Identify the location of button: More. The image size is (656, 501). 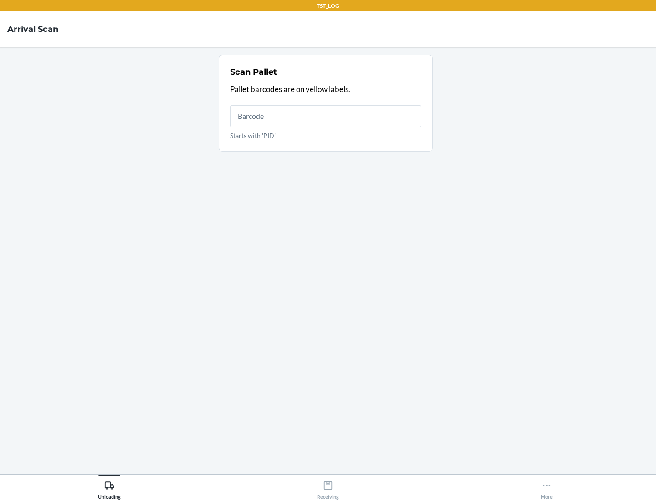
(547, 487).